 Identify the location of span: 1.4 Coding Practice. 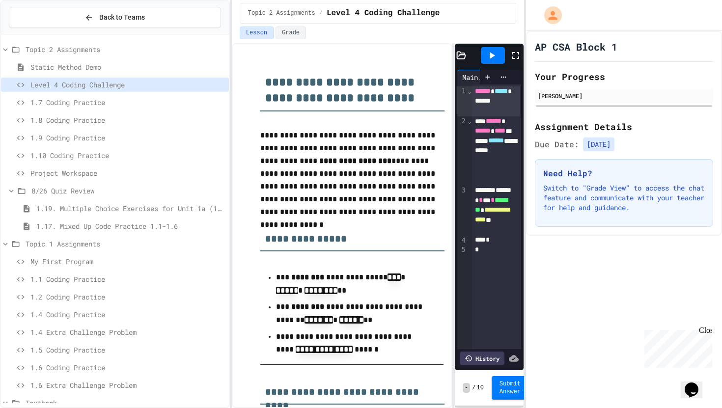
(128, 315).